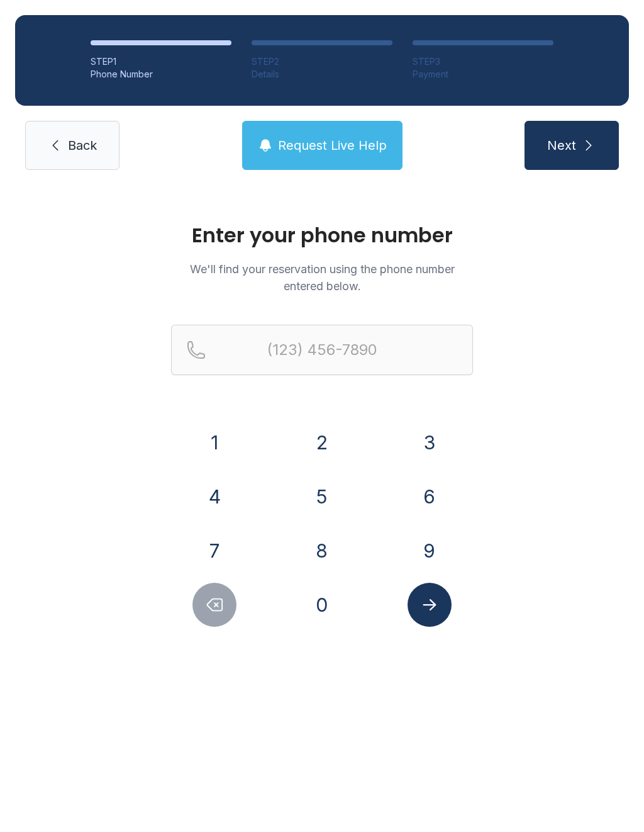 This screenshot has height=832, width=644. What do you see at coordinates (322, 62) in the screenshot?
I see `div: STEP 2` at bounding box center [322, 62].